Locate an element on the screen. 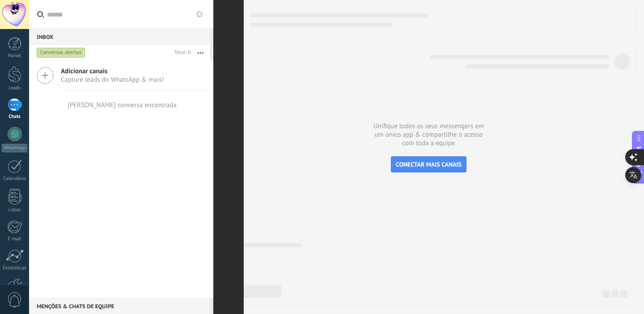  span: CONECTAR MAIS CANAIS is located at coordinates (428, 164).